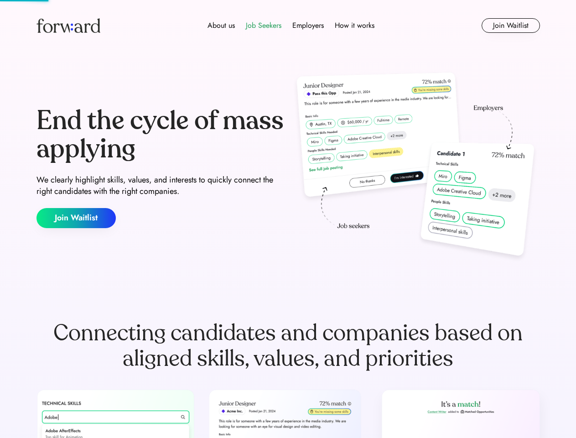 Image resolution: width=576 pixels, height=438 pixels. I want to click on img: Forward logo, so click(68, 26).